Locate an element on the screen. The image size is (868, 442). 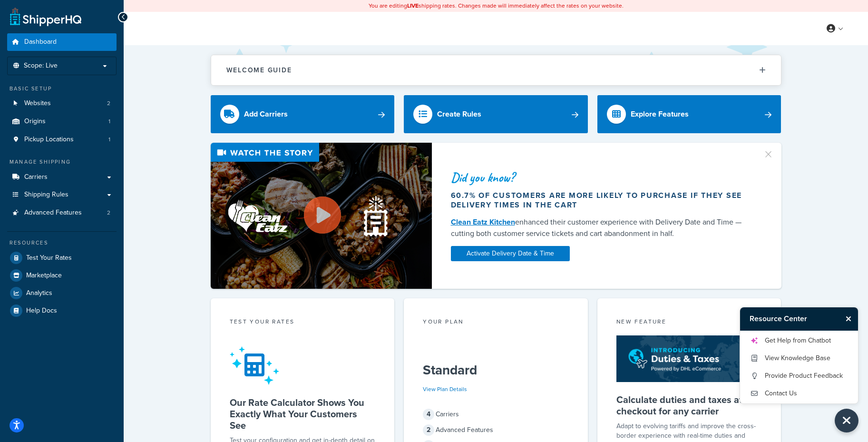
div: Explore Features is located at coordinates (660, 114).